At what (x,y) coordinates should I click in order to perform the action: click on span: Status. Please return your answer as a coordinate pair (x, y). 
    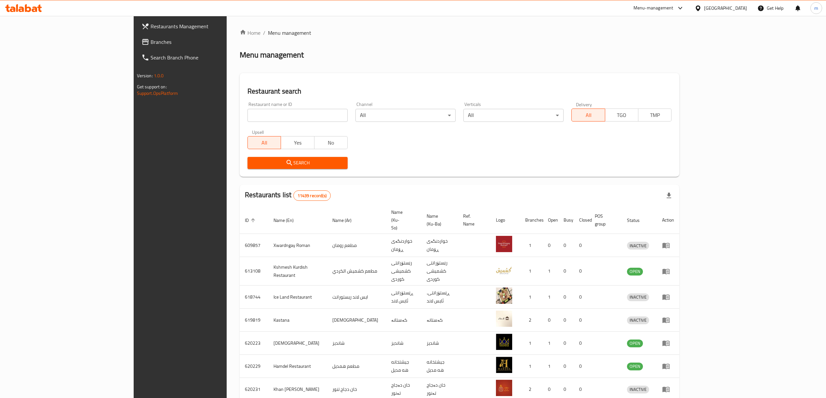
    Looking at the image, I should click on (637, 220).